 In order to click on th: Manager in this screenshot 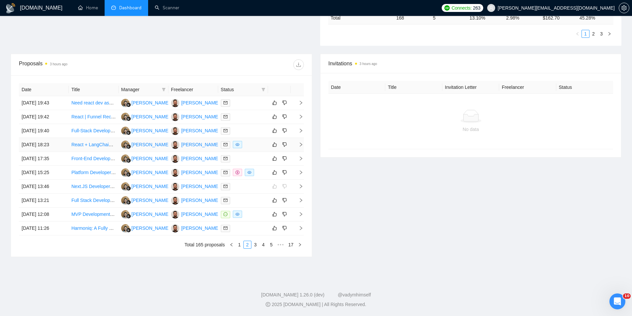, I will do `click(143, 90)`.